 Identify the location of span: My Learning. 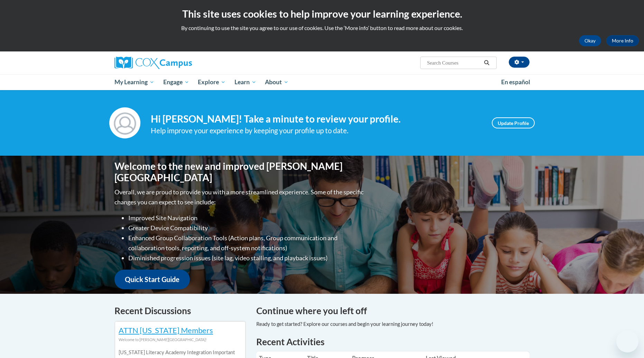
(134, 82).